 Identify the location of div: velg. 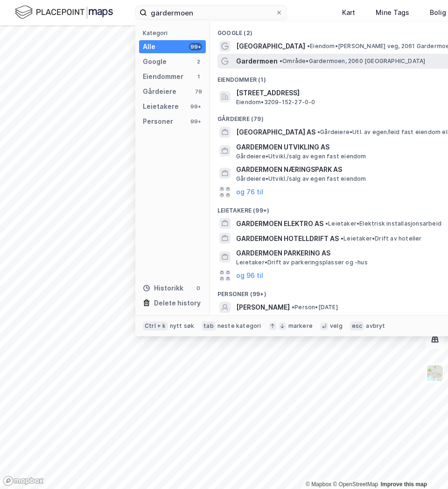
(336, 326).